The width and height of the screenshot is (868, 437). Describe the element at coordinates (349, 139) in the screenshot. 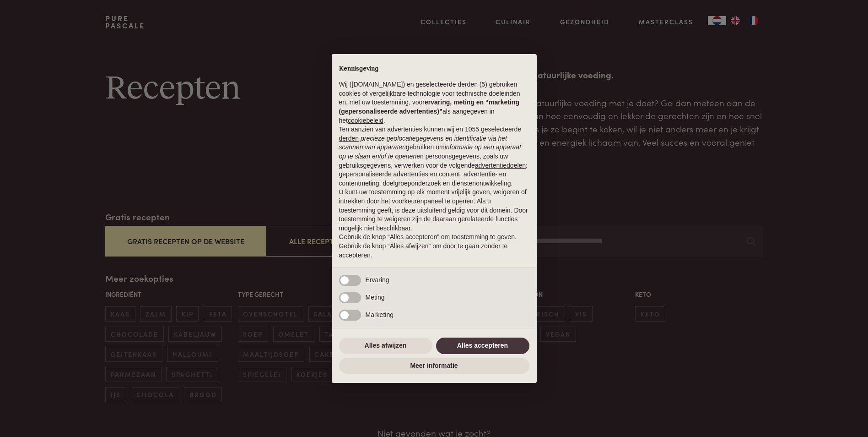

I see `button: derden` at that location.